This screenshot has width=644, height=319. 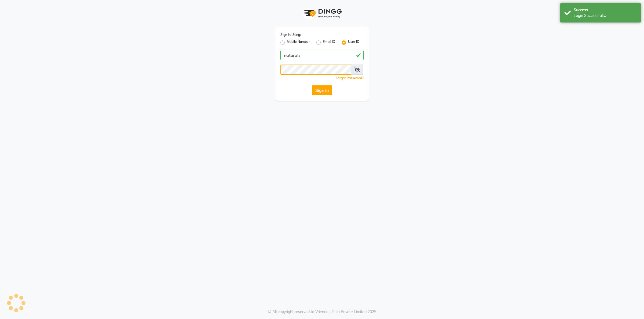 I want to click on img: logo1.svg, so click(x=322, y=13).